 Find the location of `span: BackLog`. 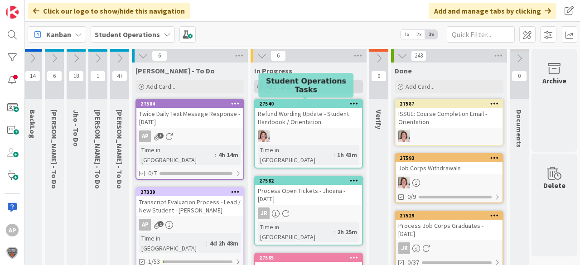

span: BackLog is located at coordinates (33, 124).